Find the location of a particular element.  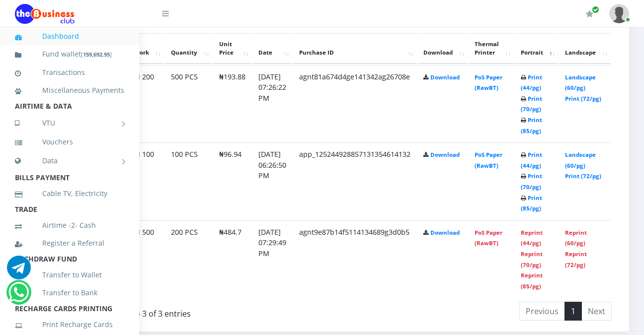

td: ₦193.88 is located at coordinates (232, 103).